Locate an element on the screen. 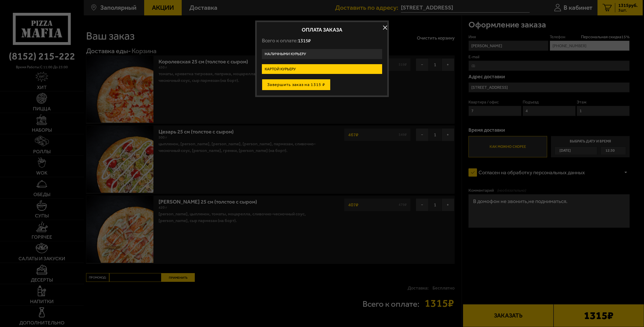 Image resolution: width=644 pixels, height=327 pixels. label: Наличными курьеру is located at coordinates (322, 54).